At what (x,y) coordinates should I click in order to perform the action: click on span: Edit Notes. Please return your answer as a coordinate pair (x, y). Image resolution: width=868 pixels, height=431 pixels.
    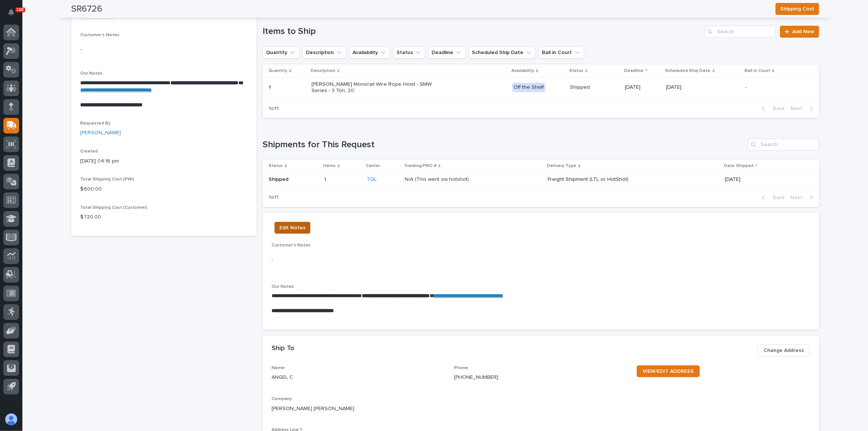
    Looking at the image, I should click on (292, 228).